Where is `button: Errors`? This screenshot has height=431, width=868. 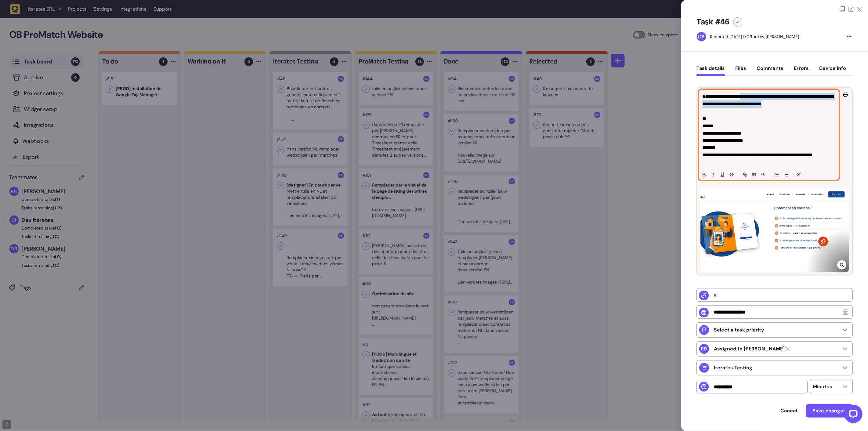
button: Errors is located at coordinates (801, 71).